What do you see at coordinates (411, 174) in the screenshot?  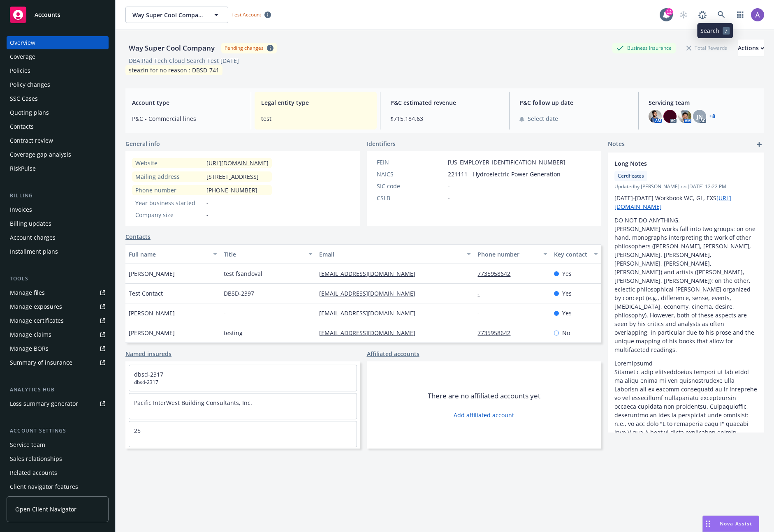 I see `div: NAICS` at bounding box center [411, 174].